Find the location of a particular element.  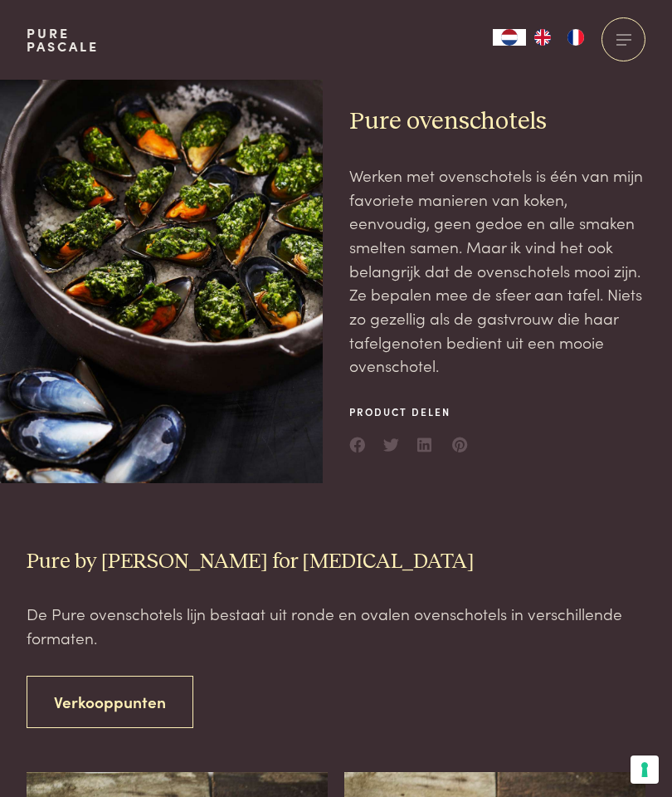

a: PurePascale is located at coordinates (62, 40).